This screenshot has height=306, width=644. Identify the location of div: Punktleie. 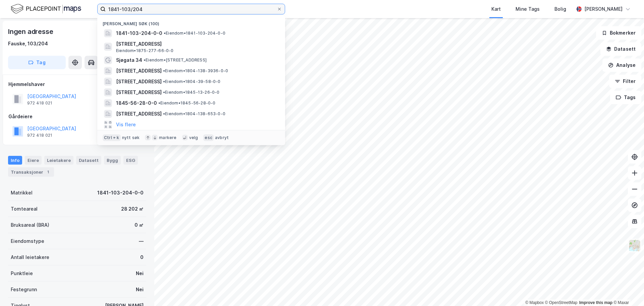
(22, 273).